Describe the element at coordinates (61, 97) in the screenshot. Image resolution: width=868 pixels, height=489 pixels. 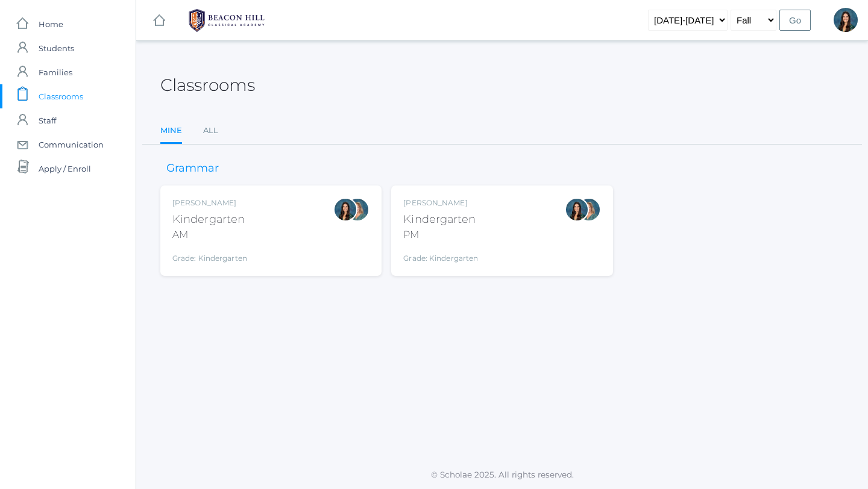
I see `span: Classrooms` at that location.